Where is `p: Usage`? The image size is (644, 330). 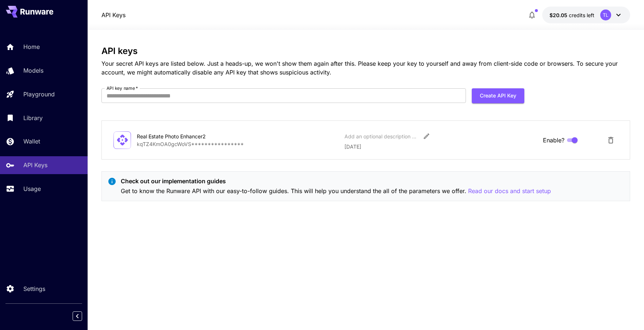
p: Usage is located at coordinates (32, 189).